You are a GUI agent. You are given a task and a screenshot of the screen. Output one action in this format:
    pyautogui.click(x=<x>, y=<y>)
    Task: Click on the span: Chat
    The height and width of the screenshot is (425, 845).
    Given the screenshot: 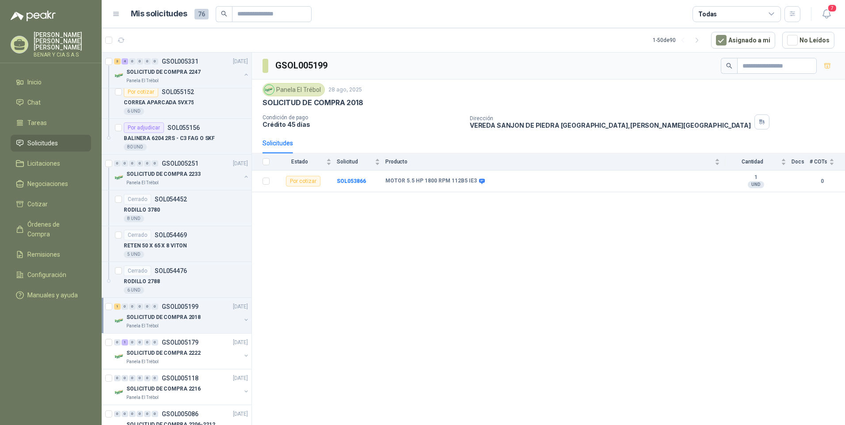 What is the action you would take?
    pyautogui.click(x=34, y=103)
    